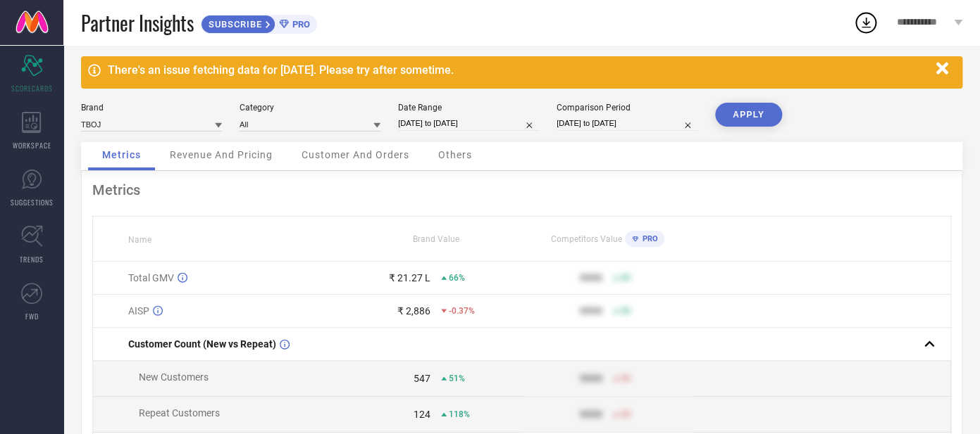  Describe the element at coordinates (627, 123) in the screenshot. I see `input: Select comparison period` at that location.